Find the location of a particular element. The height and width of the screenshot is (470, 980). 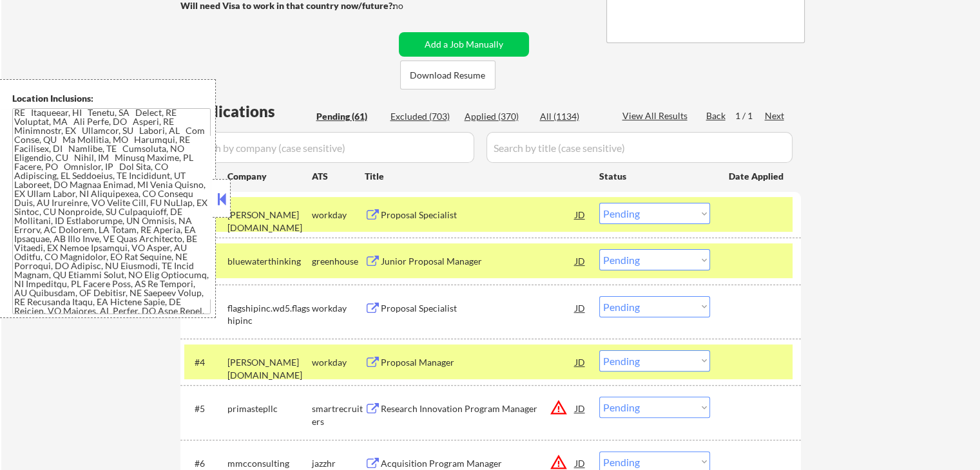

div: Applications is located at coordinates (248, 111).